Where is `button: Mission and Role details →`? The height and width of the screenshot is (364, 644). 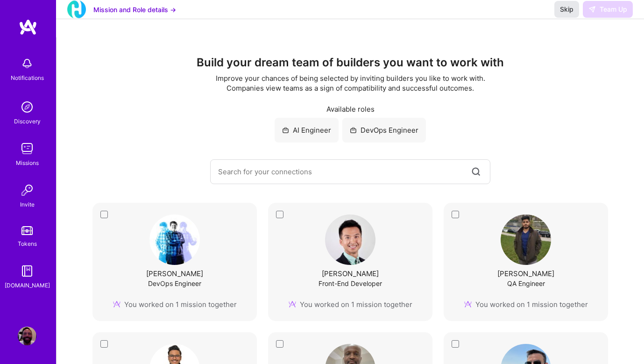 button: Mission and Role details → is located at coordinates (134, 9).